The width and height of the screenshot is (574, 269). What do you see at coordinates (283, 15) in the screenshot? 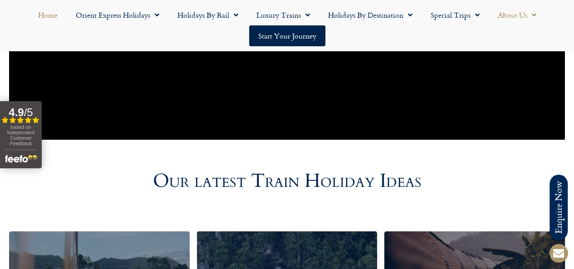
I see `a: Luxury Trains` at bounding box center [283, 15].